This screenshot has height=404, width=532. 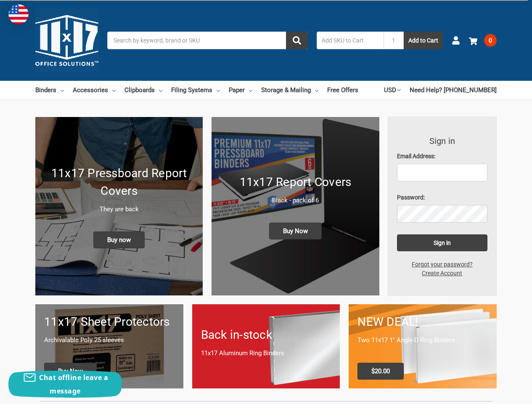 I want to click on a: Free Offers, so click(x=343, y=90).